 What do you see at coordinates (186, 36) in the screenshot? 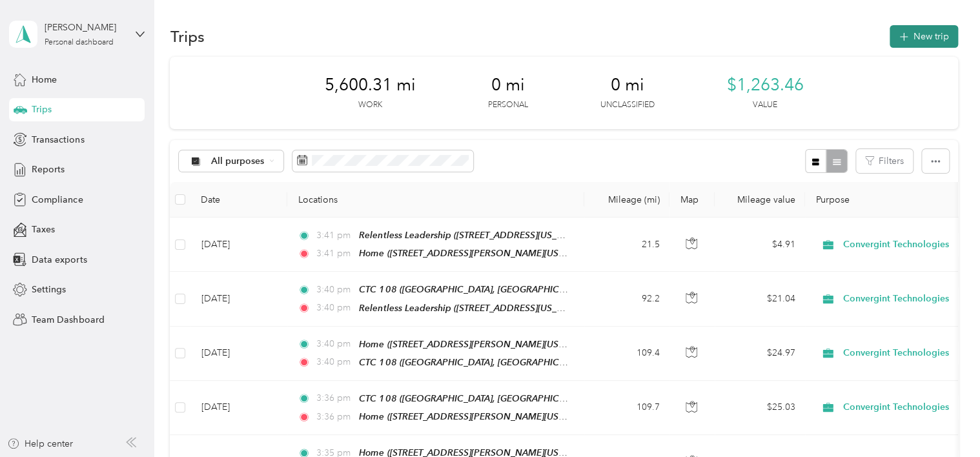
I see `h1: Trips` at bounding box center [186, 36].